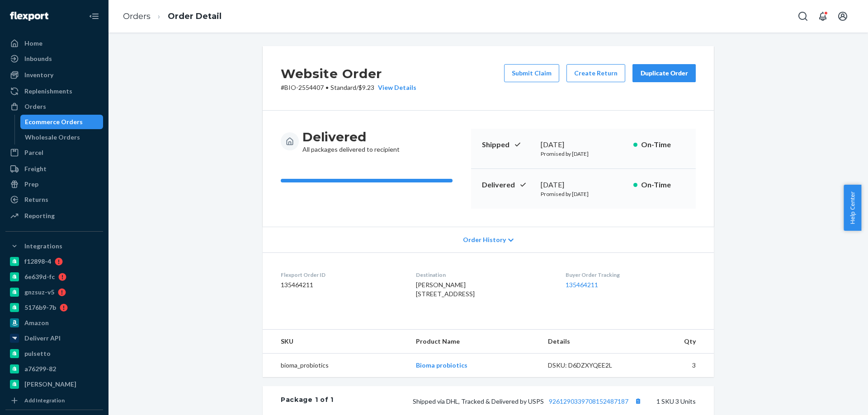  Describe the element at coordinates (54, 200) in the screenshot. I see `a: Returns` at that location.